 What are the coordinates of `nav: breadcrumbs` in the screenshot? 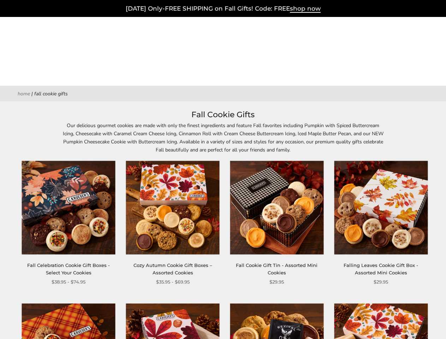 It's located at (223, 94).